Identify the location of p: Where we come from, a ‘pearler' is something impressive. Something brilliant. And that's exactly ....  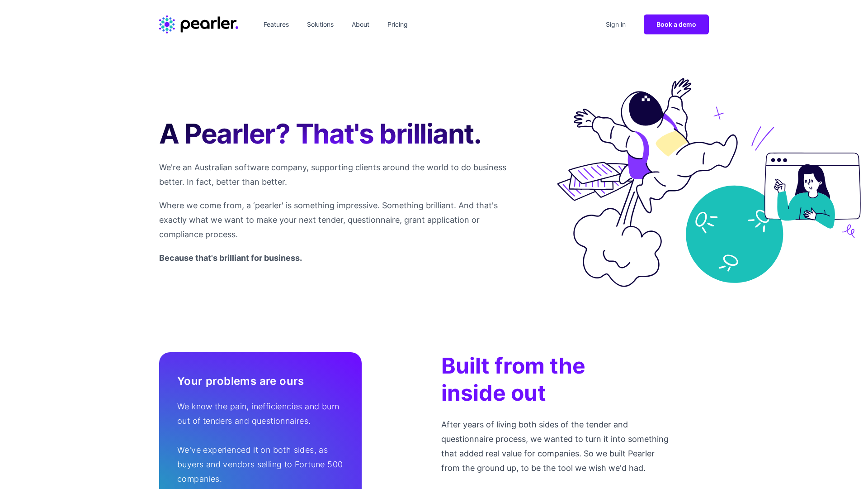
(333, 220).